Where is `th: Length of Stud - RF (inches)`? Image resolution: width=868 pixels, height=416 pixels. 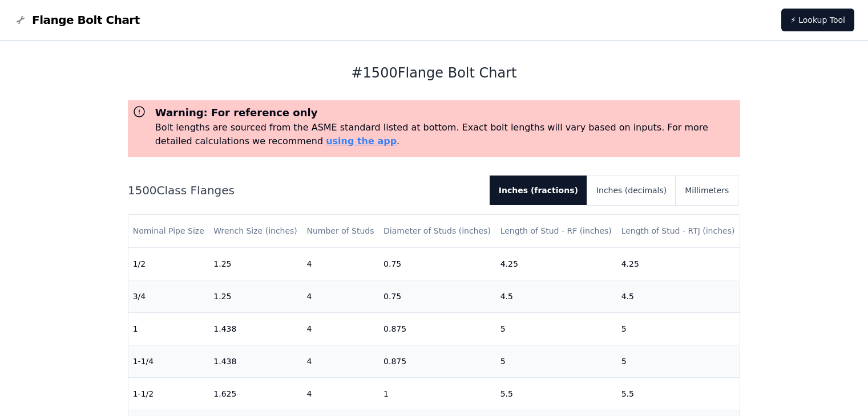
th: Length of Stud - RF (inches) is located at coordinates (556, 231).